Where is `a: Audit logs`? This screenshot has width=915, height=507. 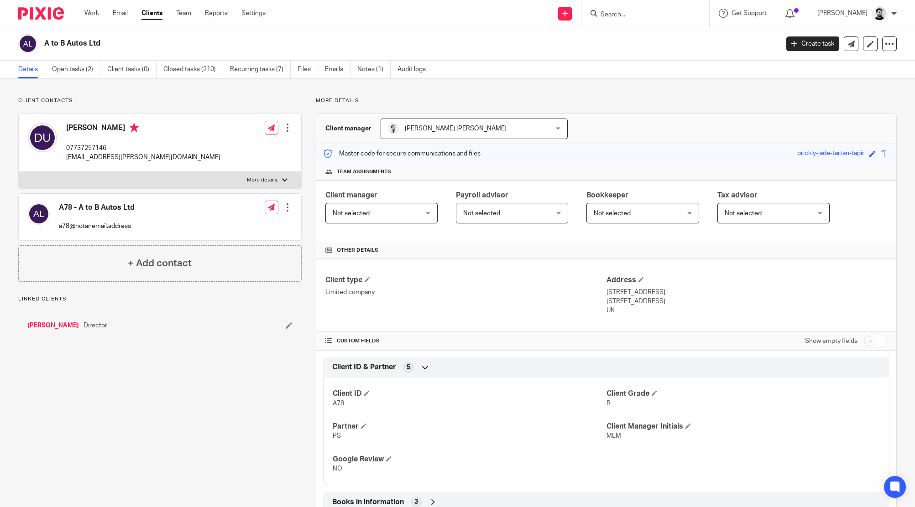
a: Audit logs is located at coordinates (415, 69).